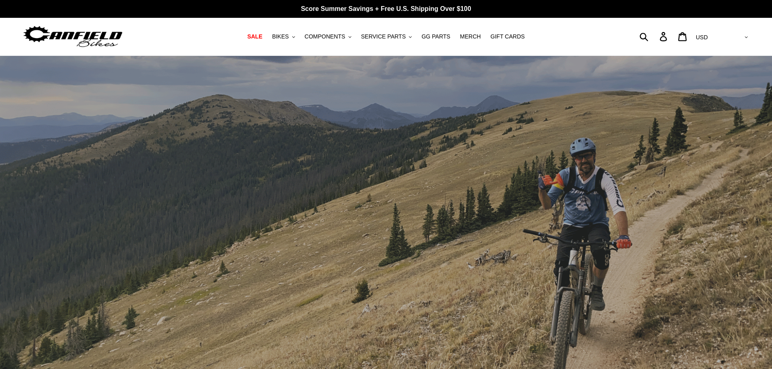 The height and width of the screenshot is (369, 772). Describe the element at coordinates (325, 36) in the screenshot. I see `span: COMPONENTS` at that location.